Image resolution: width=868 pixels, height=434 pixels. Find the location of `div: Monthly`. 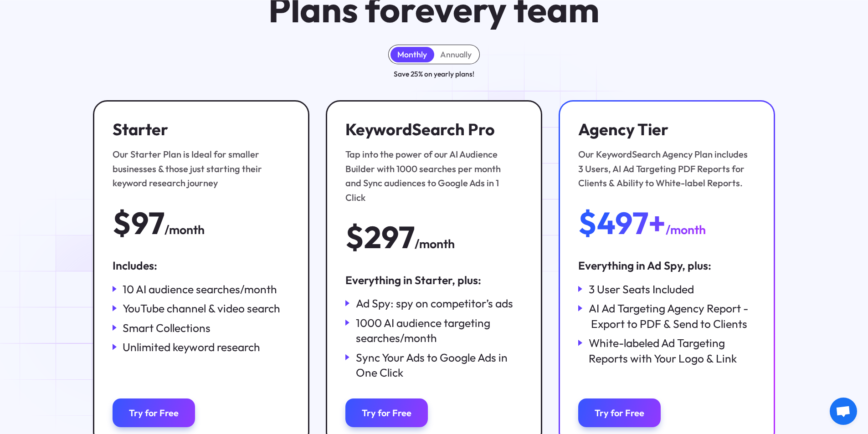

div: Monthly is located at coordinates (412, 55).